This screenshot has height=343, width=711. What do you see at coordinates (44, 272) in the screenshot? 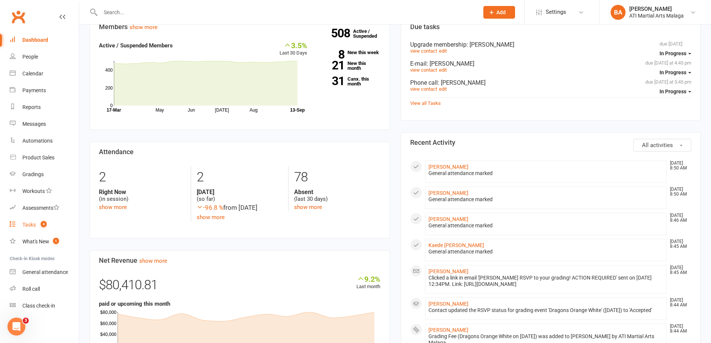
I see `a: General attendance kiosk mode` at bounding box center [44, 272].